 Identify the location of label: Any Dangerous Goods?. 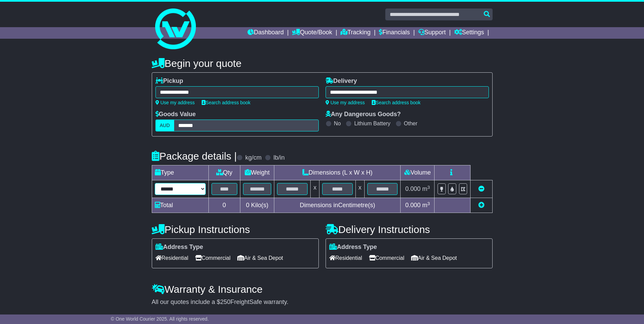
(363, 114).